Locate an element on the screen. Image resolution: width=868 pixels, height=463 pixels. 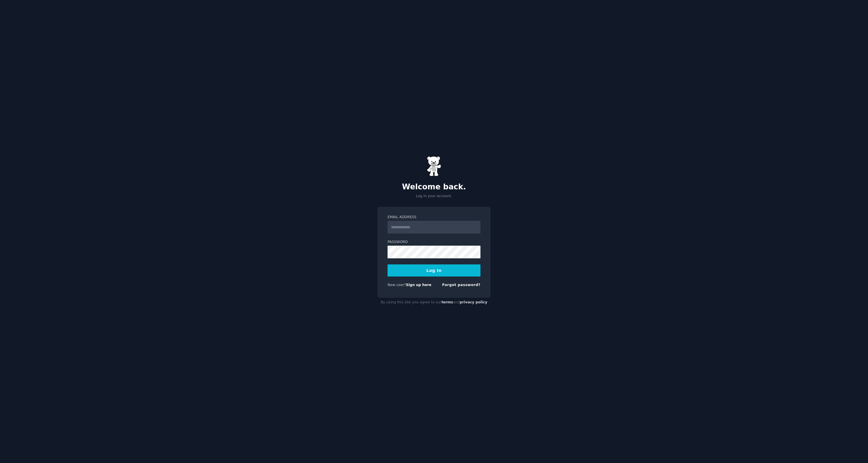
a: privacy policy is located at coordinates (474, 302).